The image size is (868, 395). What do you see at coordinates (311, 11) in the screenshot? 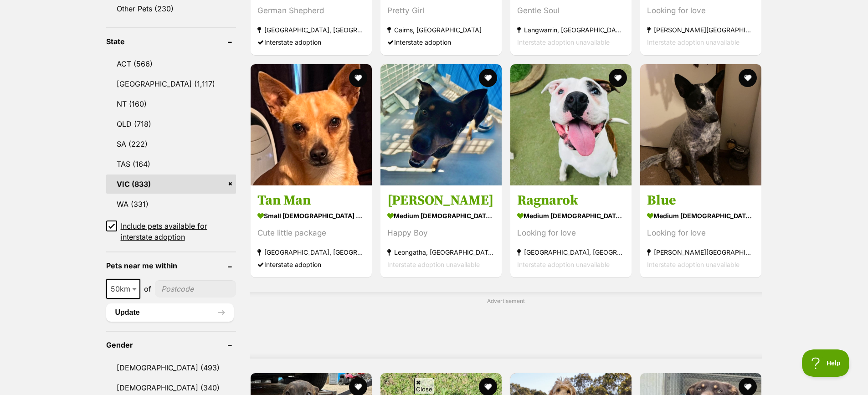
I see `div: German Shepherd` at bounding box center [311, 11].